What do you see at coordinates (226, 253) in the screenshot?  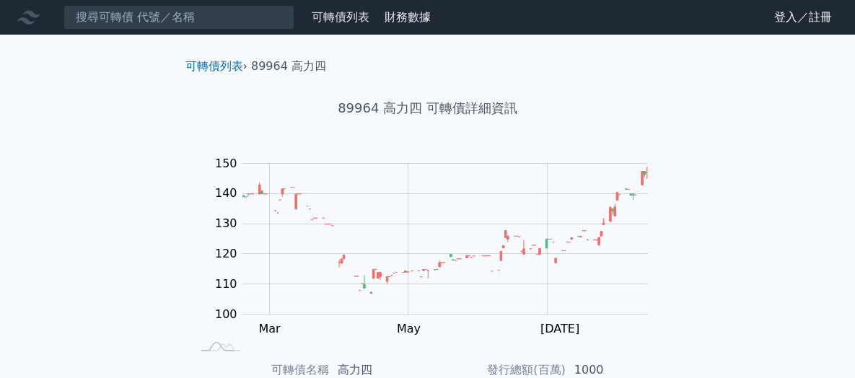 I see `tspan: 120` at bounding box center [226, 253].